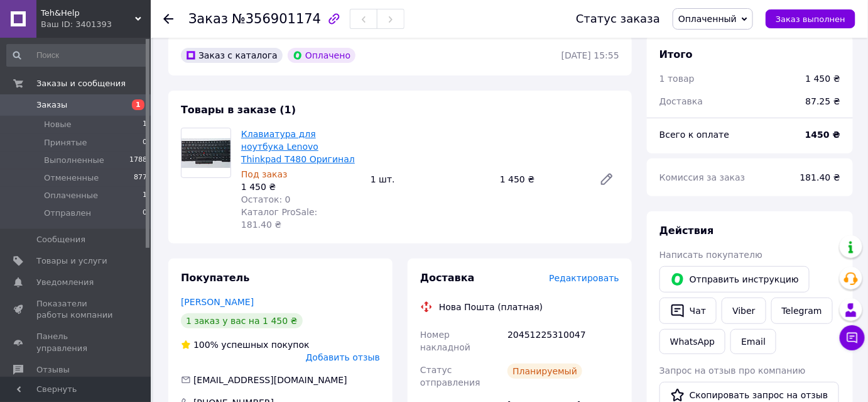  Describe the element at coordinates (802, 311) in the screenshot. I see `a: Telegram` at that location.